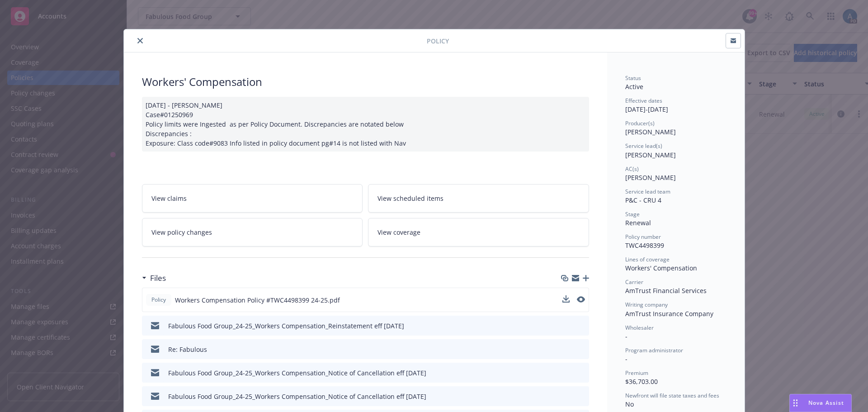 This screenshot has width=868, height=412. I want to click on span: Workers Compensation Policy #TWC4498399 24-25.pdf, so click(257, 299).